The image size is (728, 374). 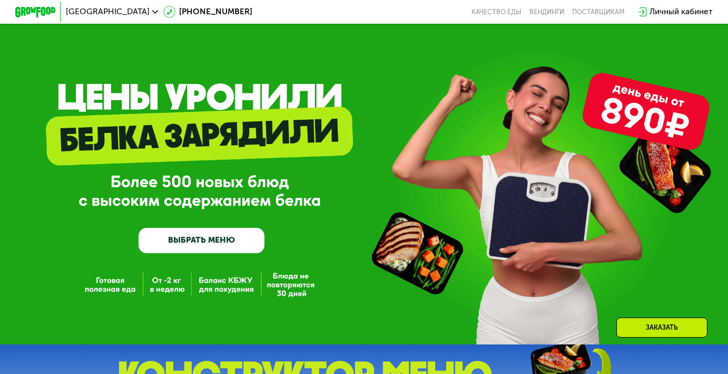 I want to click on a: Вендинги, so click(x=547, y=12).